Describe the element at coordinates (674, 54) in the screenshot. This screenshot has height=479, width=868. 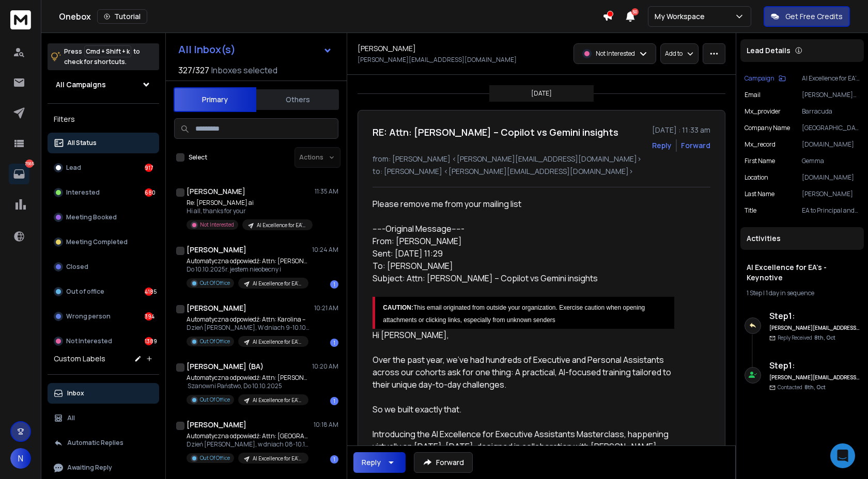
I see `p: Add to` at that location.